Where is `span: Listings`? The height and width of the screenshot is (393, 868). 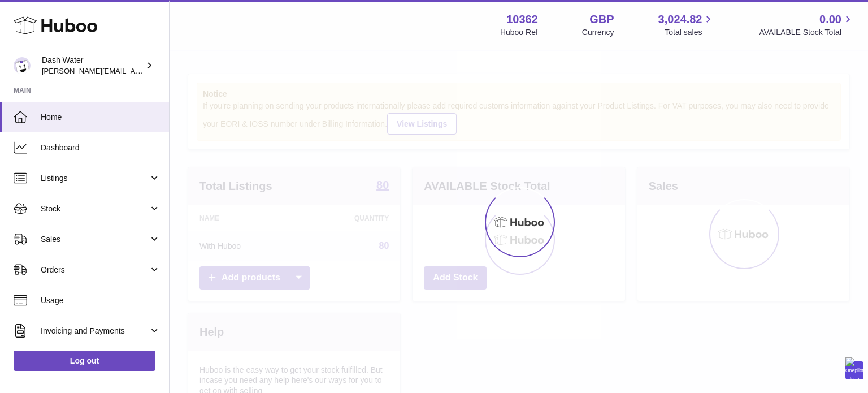
span: Listings is located at coordinates (94, 178).